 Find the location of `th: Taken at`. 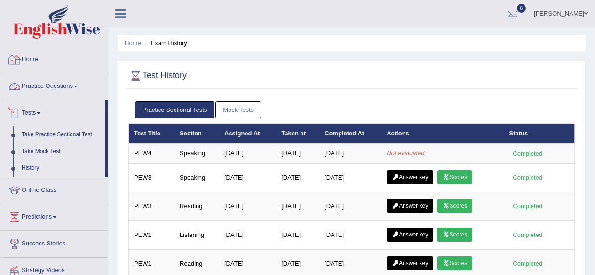

th: Taken at is located at coordinates (298, 134).